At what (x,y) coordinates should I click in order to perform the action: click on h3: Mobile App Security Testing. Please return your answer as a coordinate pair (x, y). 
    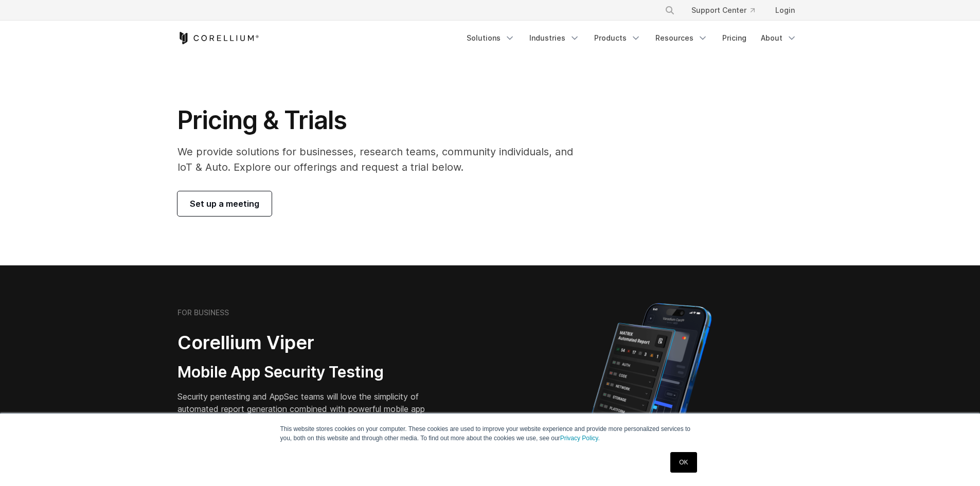
    Looking at the image, I should click on (309, 373).